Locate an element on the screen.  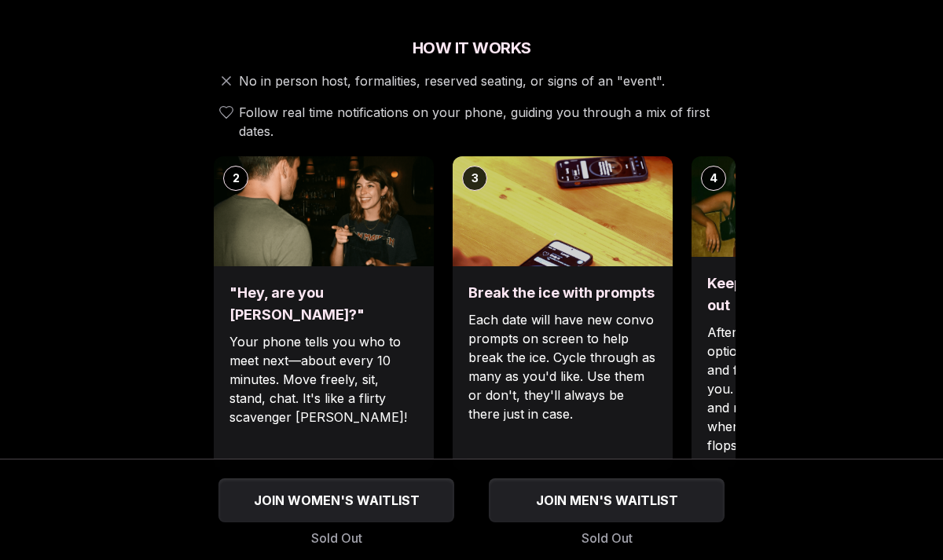
button: JOIN MEN'S WAITLIST - Sold Out is located at coordinates (606, 500).